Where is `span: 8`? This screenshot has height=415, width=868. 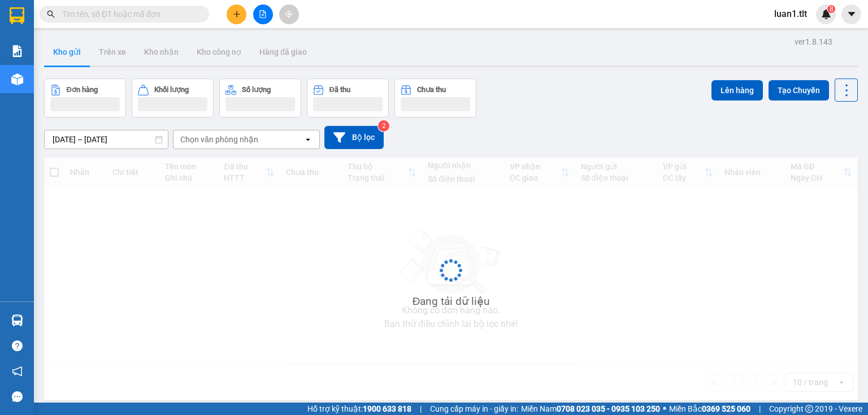
span: 8 is located at coordinates (830, 9).